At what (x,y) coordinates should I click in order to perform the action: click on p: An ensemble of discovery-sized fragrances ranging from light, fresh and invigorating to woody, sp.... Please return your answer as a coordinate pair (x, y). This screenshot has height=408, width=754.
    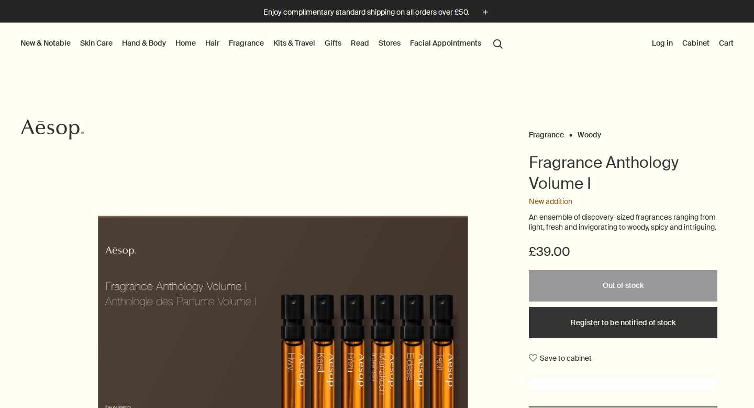
    Looking at the image, I should click on (623, 222).